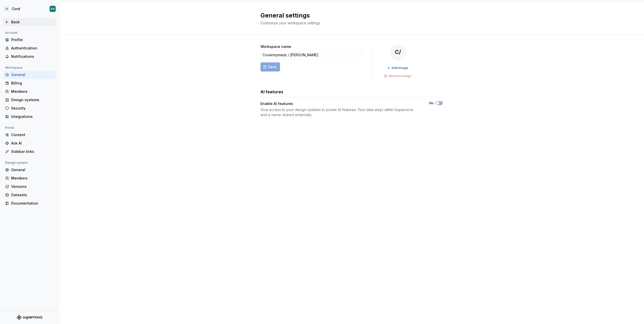  Describe the element at coordinates (14, 68) in the screenshot. I see `div: Workspace` at that location.